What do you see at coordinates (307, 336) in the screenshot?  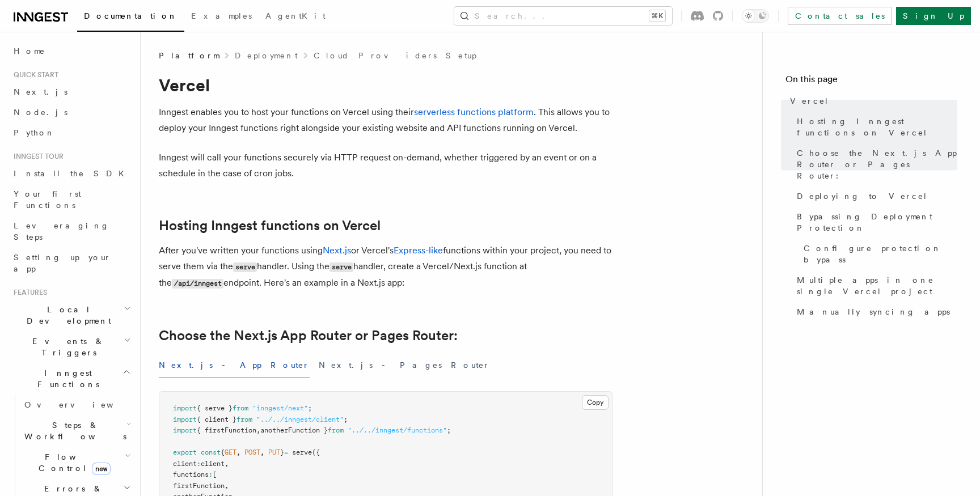 I see `a: Choose the Next.js App Router or Pages Router:` at bounding box center [307, 336].